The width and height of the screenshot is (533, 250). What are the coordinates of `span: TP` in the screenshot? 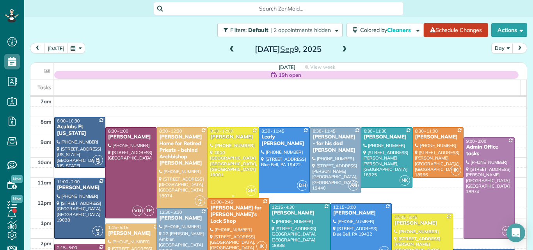 It's located at (149, 211).